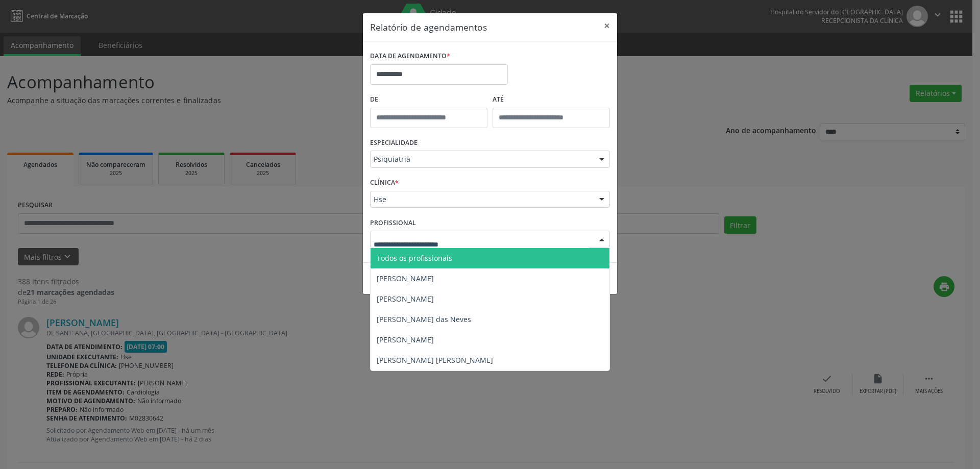 This screenshot has height=469, width=980. I want to click on span: Todos os profissionais, so click(414, 257).